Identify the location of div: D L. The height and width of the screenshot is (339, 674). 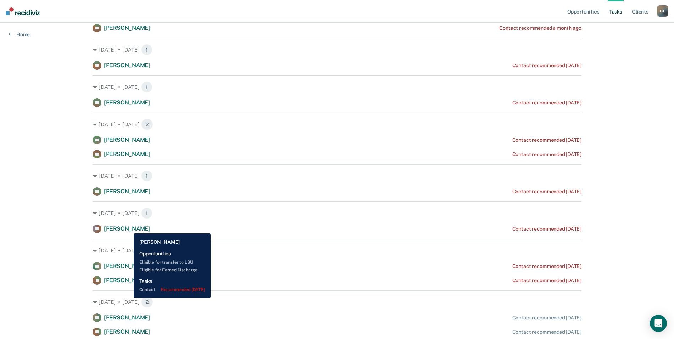
(663, 11).